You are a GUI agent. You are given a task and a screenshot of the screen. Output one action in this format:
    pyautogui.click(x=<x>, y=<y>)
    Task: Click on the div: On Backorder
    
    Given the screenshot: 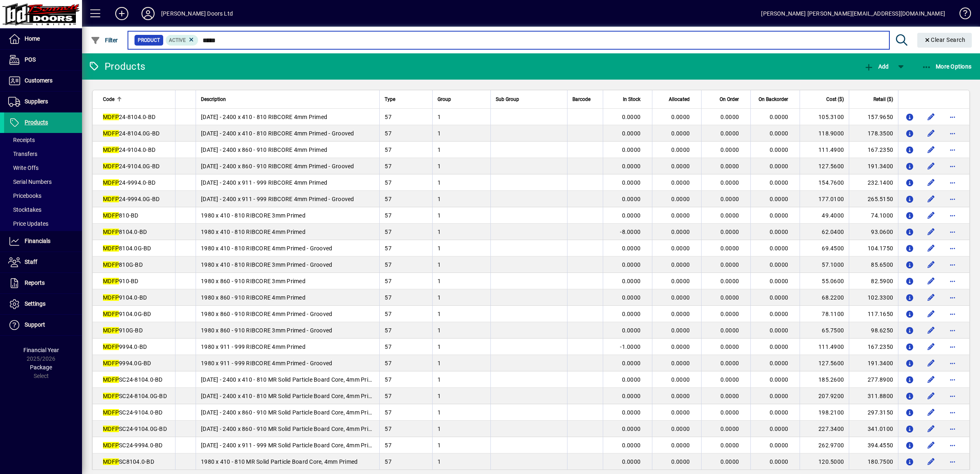 What is the action you would take?
    pyautogui.click(x=775, y=99)
    